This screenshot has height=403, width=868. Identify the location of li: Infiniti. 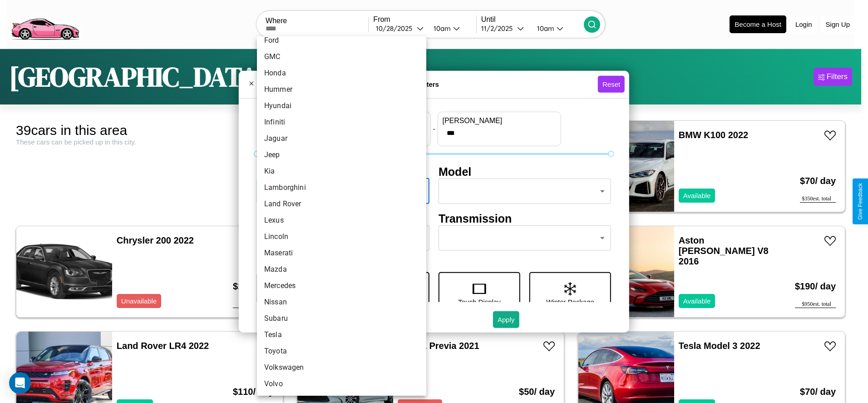
(341, 122).